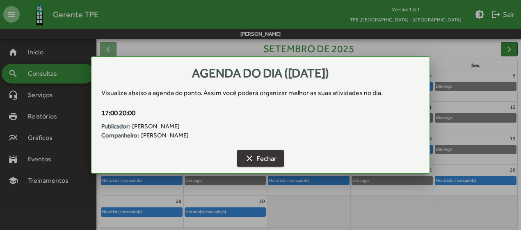 The width and height of the screenshot is (521, 230). What do you see at coordinates (256, 113) in the screenshot?
I see `div: 17:00 20:00` at bounding box center [256, 113].